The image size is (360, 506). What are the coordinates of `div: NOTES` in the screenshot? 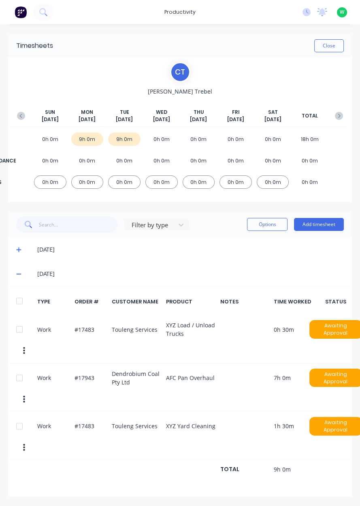 It's located at (245, 302).